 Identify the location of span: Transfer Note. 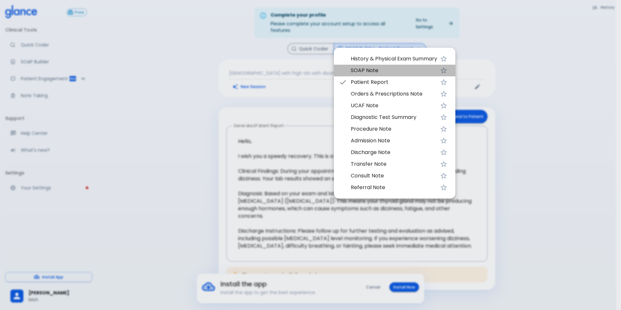
(394, 164).